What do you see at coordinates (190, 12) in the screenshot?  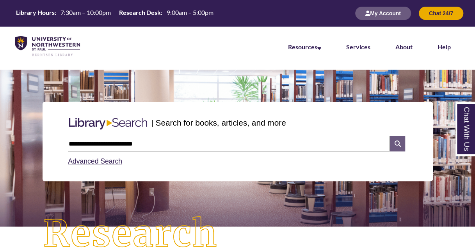 I see `span: 9:00am – 5:00pm` at bounding box center [190, 12].